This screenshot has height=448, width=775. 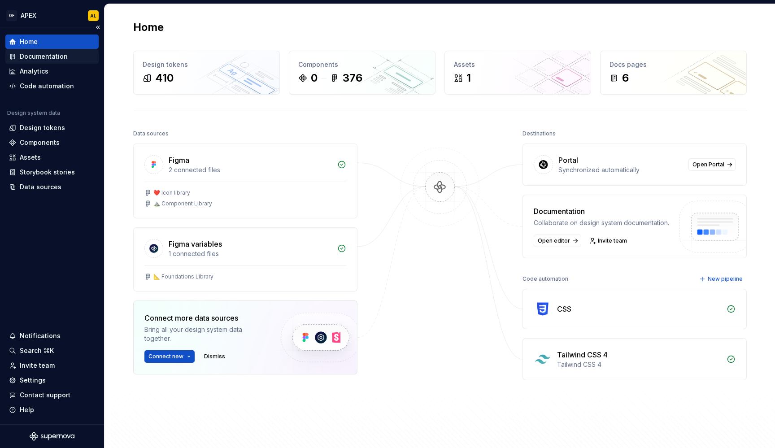 I want to click on div: Synchronized automatically, so click(x=621, y=170).